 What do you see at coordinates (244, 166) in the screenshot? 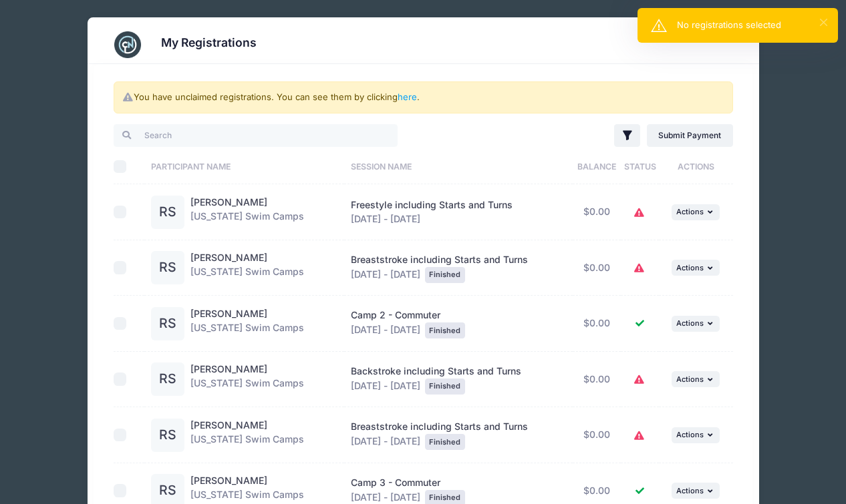
I see `th: Participant Name: activate to sort column ascending` at bounding box center [244, 166].